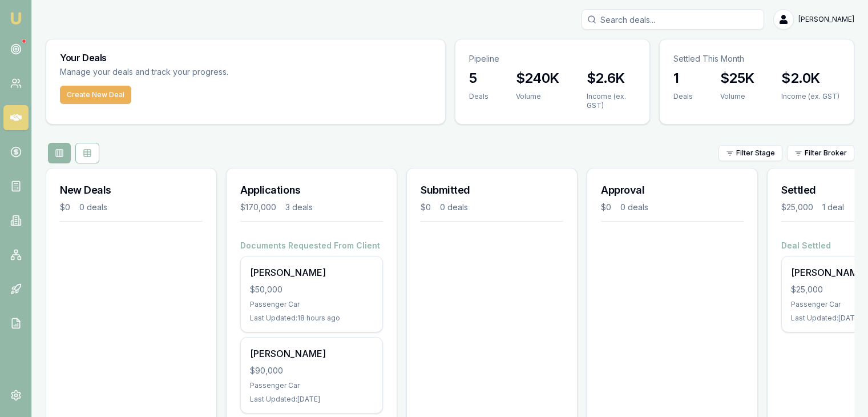  What do you see at coordinates (311, 246) in the screenshot?
I see `h4: Documents Requested From Client` at bounding box center [311, 246].